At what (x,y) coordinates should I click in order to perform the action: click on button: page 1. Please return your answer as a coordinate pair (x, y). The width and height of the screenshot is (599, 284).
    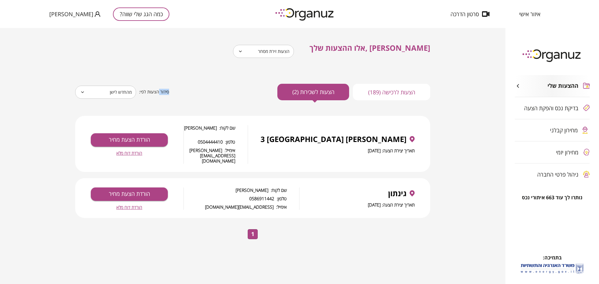
    Looking at the image, I should click on (253, 235).